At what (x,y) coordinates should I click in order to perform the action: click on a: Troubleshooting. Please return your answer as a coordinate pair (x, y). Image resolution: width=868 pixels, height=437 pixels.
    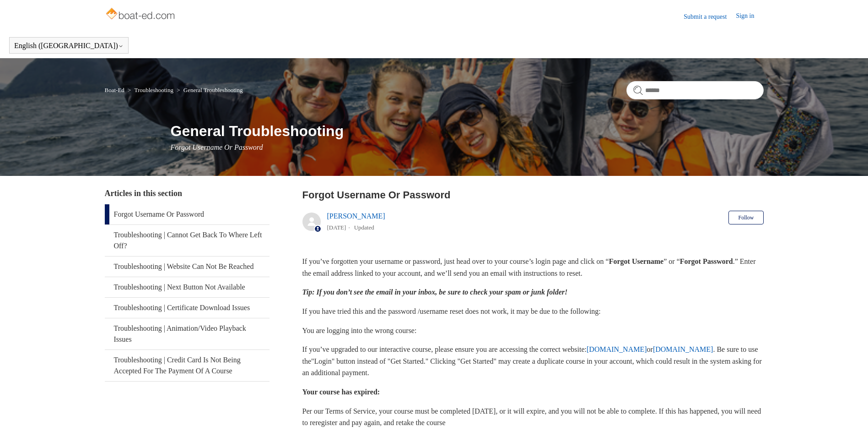
    Looking at the image, I should click on (153, 90).